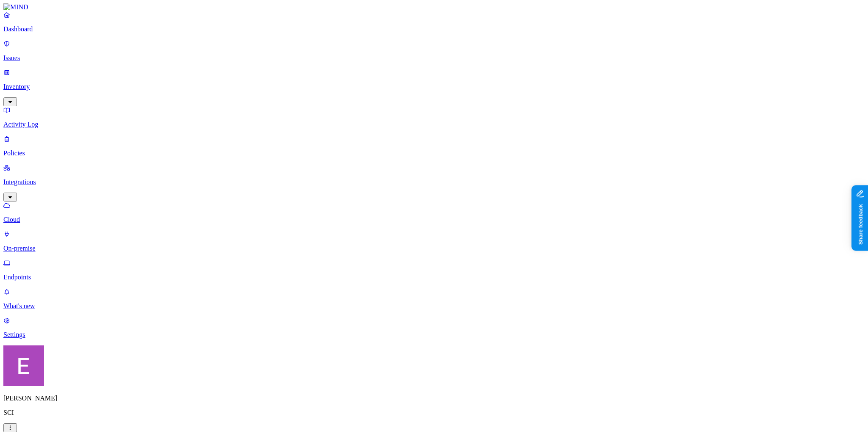 Image resolution: width=868 pixels, height=436 pixels. Describe the element at coordinates (434, 87) in the screenshot. I see `p: Inventory` at that location.